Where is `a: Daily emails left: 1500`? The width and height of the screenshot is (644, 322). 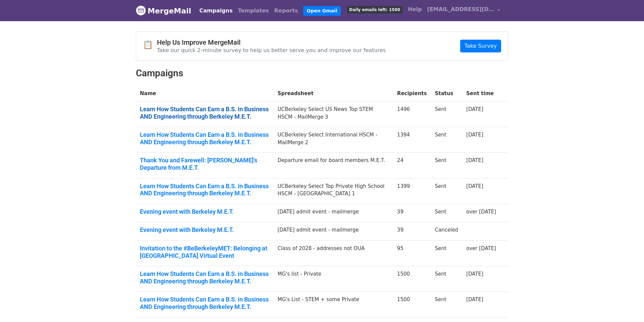 a: Daily emails left: 1500 is located at coordinates (375, 9).